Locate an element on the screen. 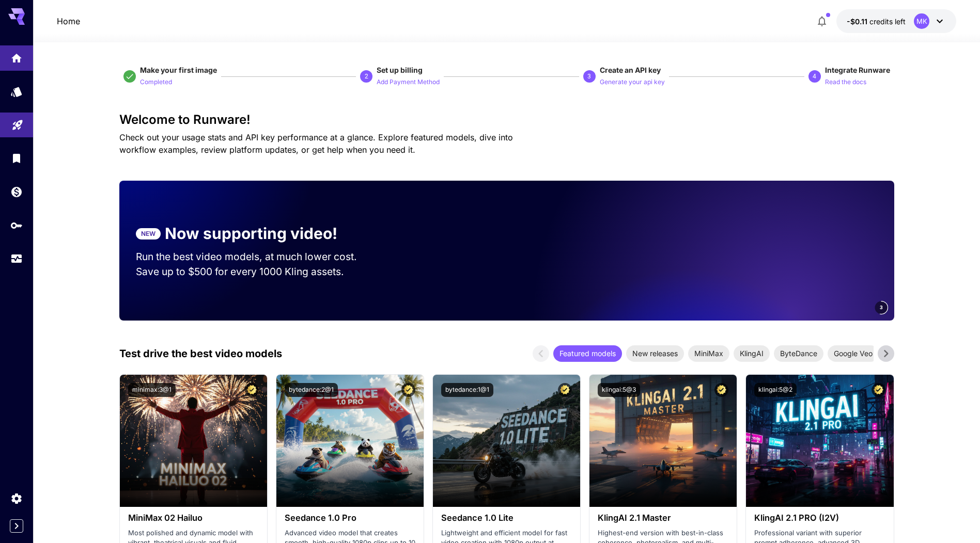 The height and width of the screenshot is (543, 980). span: Create an API key is located at coordinates (630, 70).